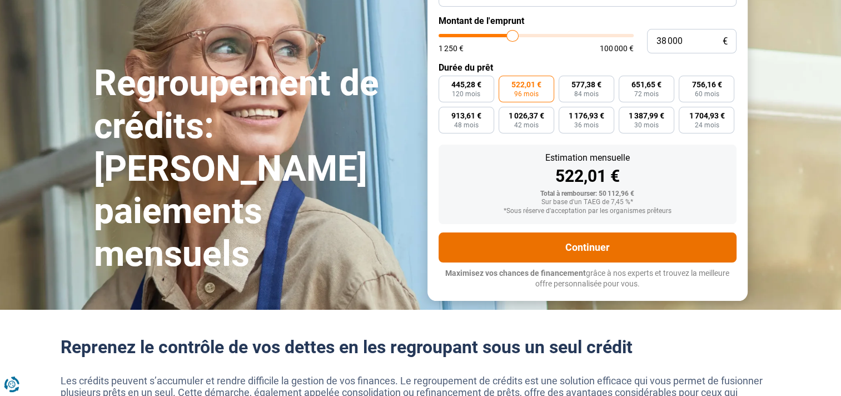 The width and height of the screenshot is (841, 396). What do you see at coordinates (616, 48) in the screenshot?
I see `span: 100 000 €` at bounding box center [616, 48].